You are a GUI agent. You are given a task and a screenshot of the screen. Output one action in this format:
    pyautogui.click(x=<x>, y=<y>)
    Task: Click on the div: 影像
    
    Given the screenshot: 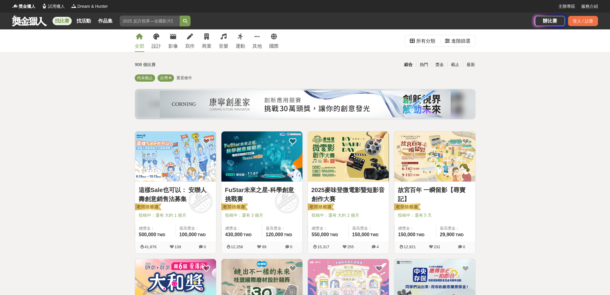 What is the action you would take?
    pyautogui.click(x=173, y=46)
    